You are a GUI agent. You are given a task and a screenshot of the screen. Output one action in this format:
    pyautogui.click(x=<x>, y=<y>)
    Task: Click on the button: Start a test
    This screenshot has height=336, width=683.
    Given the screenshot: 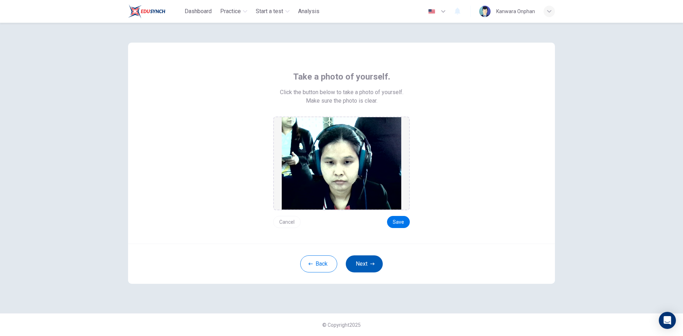 What is the action you would take?
    pyautogui.click(x=272, y=11)
    